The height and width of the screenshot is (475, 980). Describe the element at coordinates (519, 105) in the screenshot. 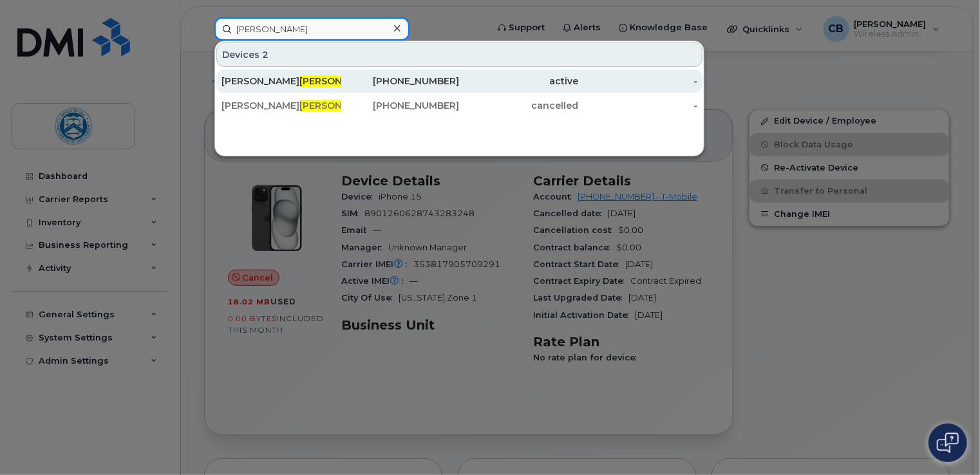

I see `div: cancelled` at that location.